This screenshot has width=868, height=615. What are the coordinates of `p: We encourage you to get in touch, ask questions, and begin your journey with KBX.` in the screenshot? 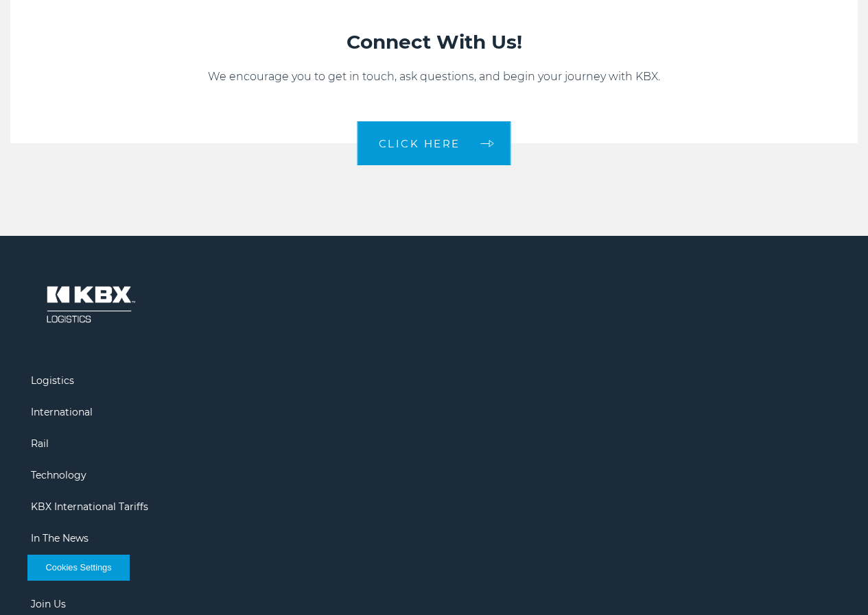 It's located at (434, 76).